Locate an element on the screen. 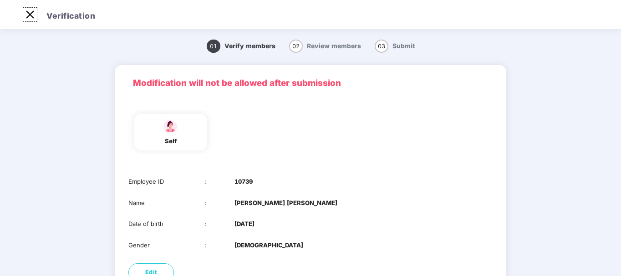  span: Submit is located at coordinates (403, 46).